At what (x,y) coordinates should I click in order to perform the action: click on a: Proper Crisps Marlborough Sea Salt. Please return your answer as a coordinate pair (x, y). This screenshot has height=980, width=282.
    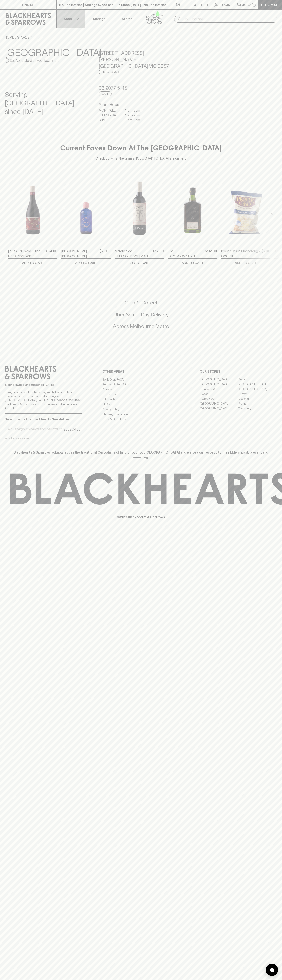
    Looking at the image, I should click on (241, 254).